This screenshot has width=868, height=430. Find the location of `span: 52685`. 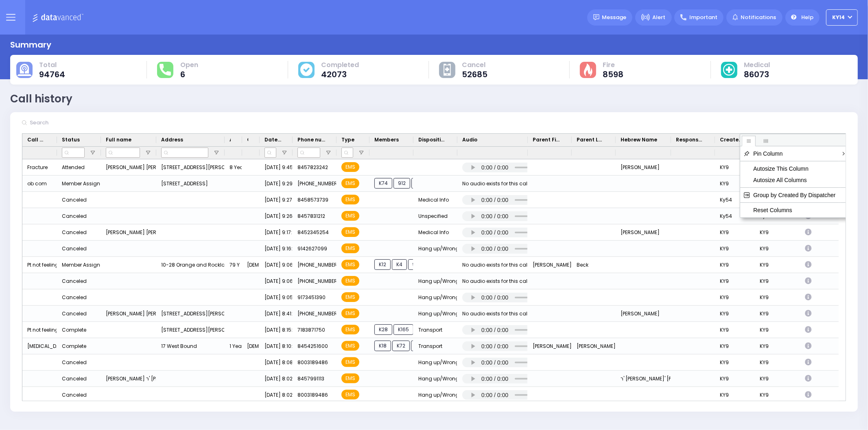

span: 52685 is located at coordinates (474, 74).